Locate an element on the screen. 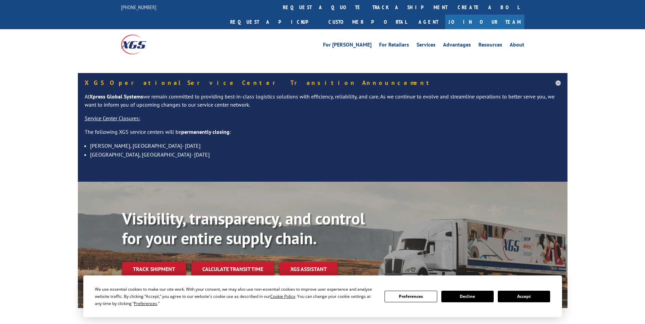 The height and width of the screenshot is (324, 645). span: Cookie Policy is located at coordinates (282, 296).